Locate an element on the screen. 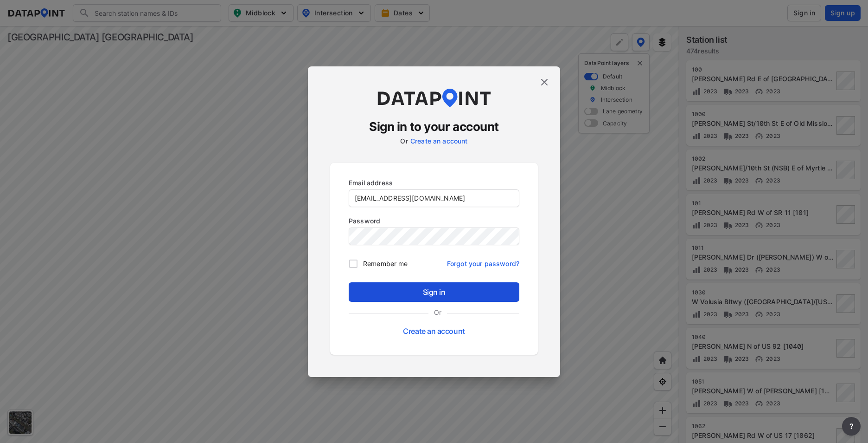 The image size is (868, 443). img: dataPointLogo.9353c09d.svg is located at coordinates (434, 98).